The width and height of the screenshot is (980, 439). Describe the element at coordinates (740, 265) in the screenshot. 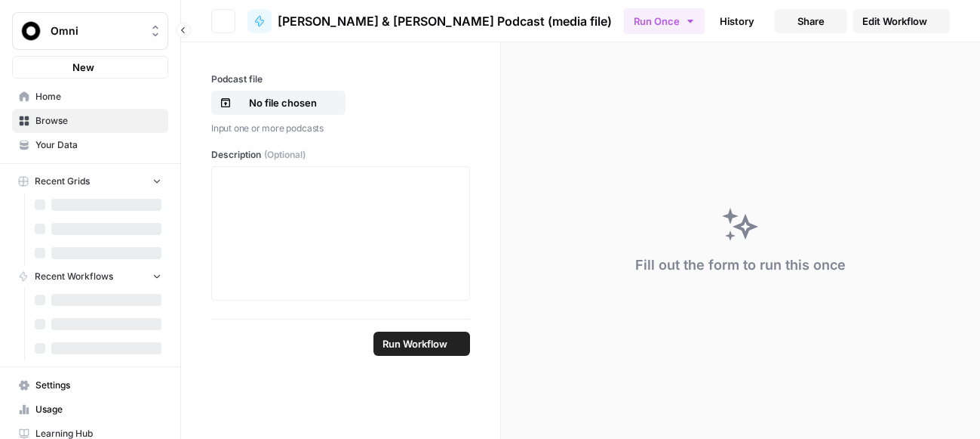

I see `div: Fill out the form to run this once` at that location.